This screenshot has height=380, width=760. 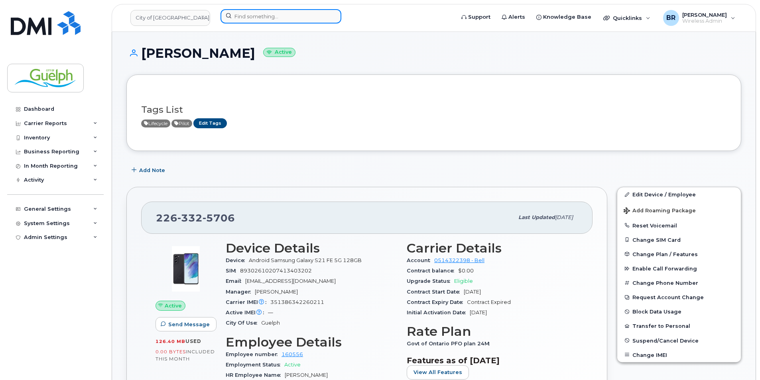 What do you see at coordinates (436, 302) in the screenshot?
I see `span: Contract Expiry Date` at bounding box center [436, 302].